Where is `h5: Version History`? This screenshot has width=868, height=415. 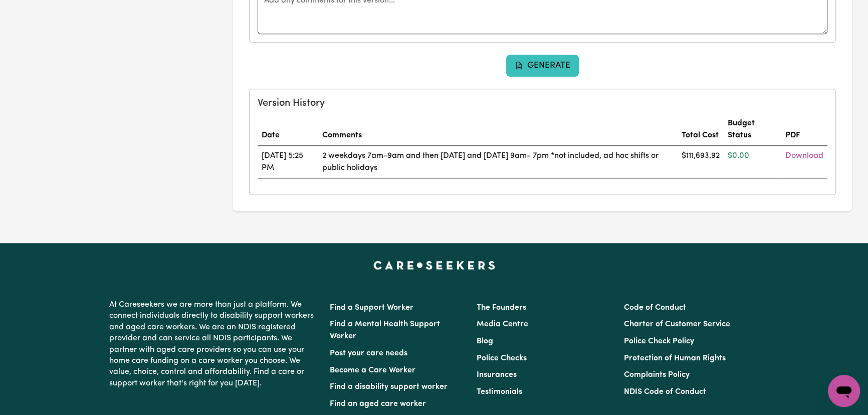 h5: Version History is located at coordinates (542, 103).